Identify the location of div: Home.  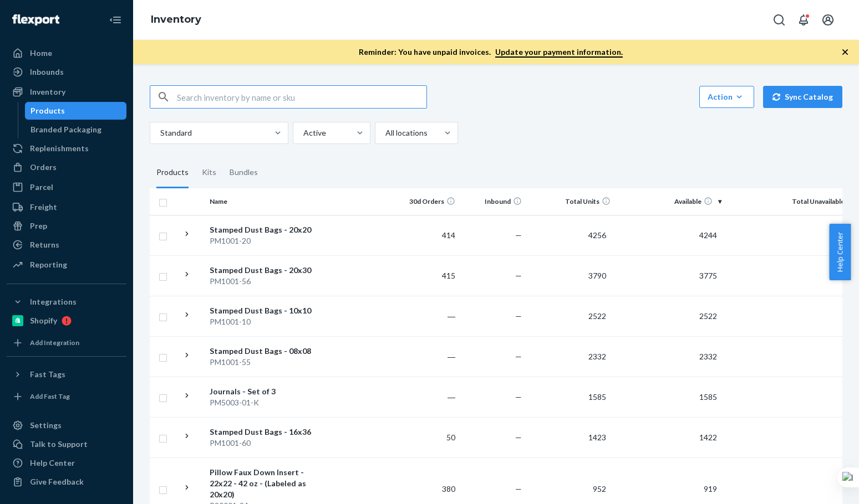
(42, 53).